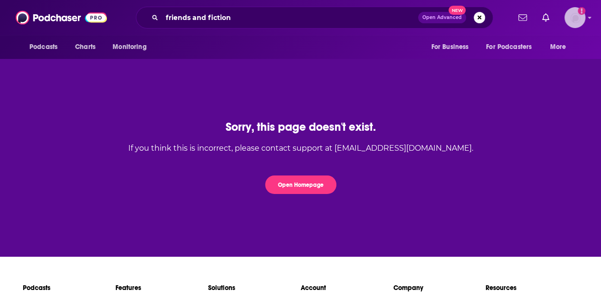  I want to click on li: Account, so click(346, 287).